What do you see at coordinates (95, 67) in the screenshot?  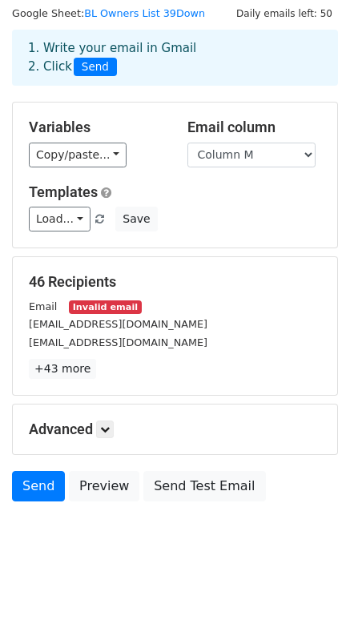 I see `span: Send` at bounding box center [95, 67].